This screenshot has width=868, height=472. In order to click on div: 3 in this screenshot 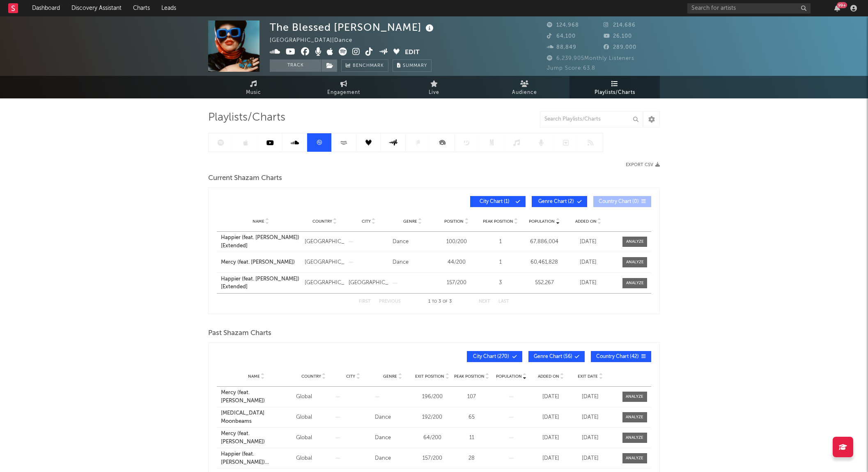, I will do `click(500, 283)`.